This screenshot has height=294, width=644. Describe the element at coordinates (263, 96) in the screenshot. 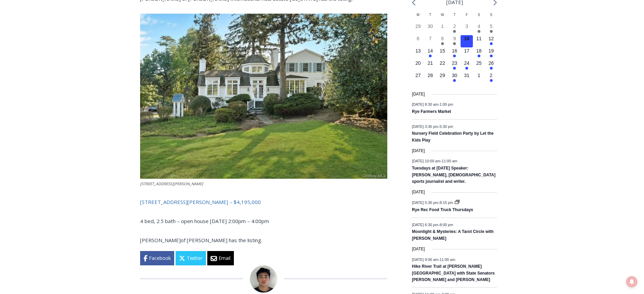

I see `img: 162 Kirby Lane, Rye` at that location.